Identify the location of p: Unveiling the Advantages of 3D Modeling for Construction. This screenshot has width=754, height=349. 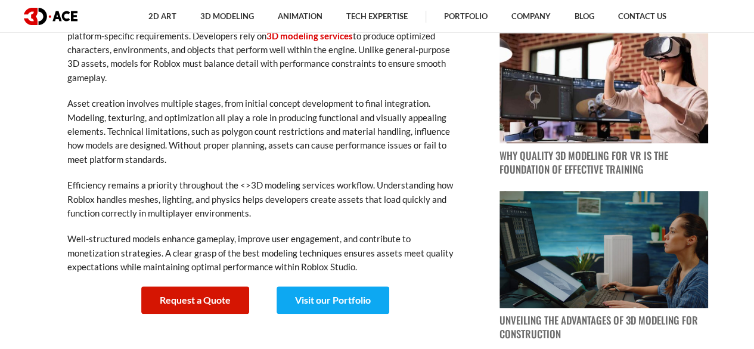
(604, 327).